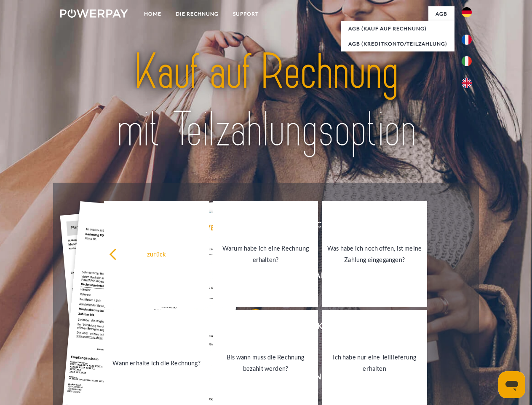  I want to click on div: Ich habe nur eine Teillieferung erhalten, so click(375, 363).